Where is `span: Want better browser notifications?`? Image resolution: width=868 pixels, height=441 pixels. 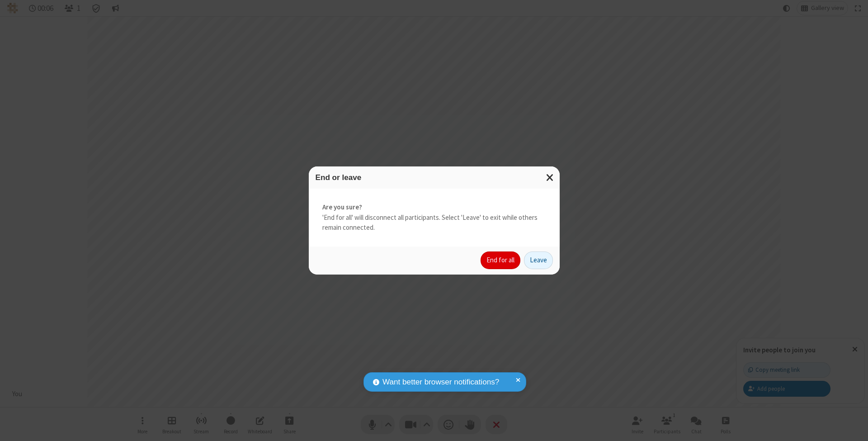 span: Want better browser notifications? is located at coordinates (441, 382).